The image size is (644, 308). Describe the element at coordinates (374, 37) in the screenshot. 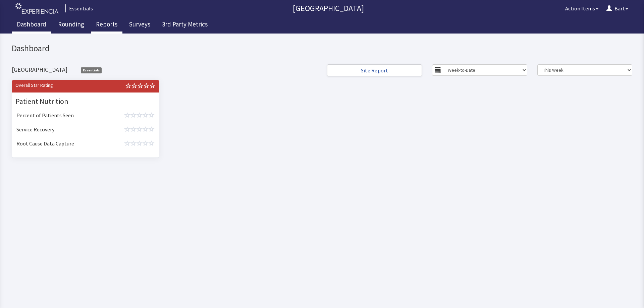

I see `a: Site Report` at that location.